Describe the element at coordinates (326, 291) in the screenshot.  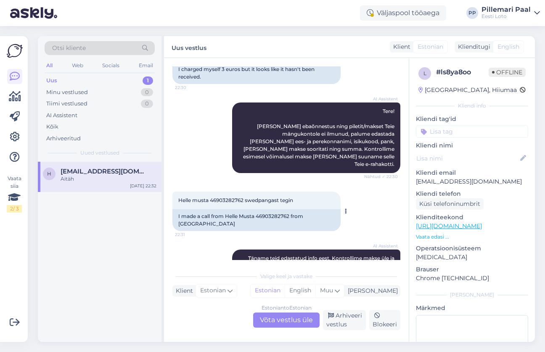
I see `span: Muu` at that location.